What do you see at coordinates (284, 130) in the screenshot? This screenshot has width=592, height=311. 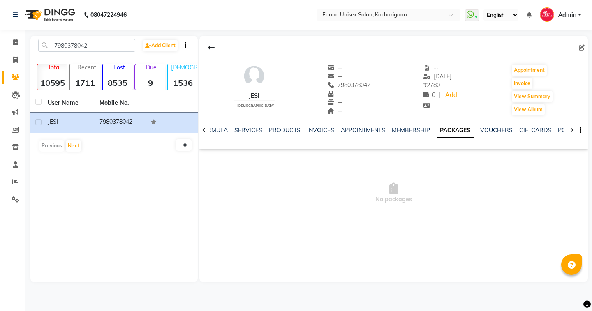 I see `a: PRODUCTS` at bounding box center [284, 130].